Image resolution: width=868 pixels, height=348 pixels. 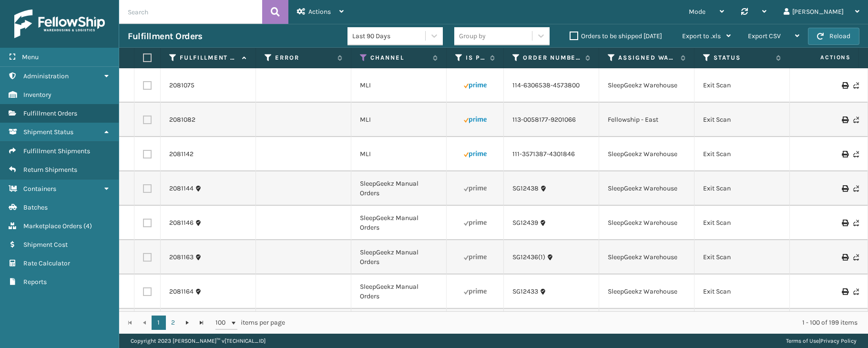 What do you see at coordinates (181, 223) in the screenshot?
I see `a: 2081146` at bounding box center [181, 223].